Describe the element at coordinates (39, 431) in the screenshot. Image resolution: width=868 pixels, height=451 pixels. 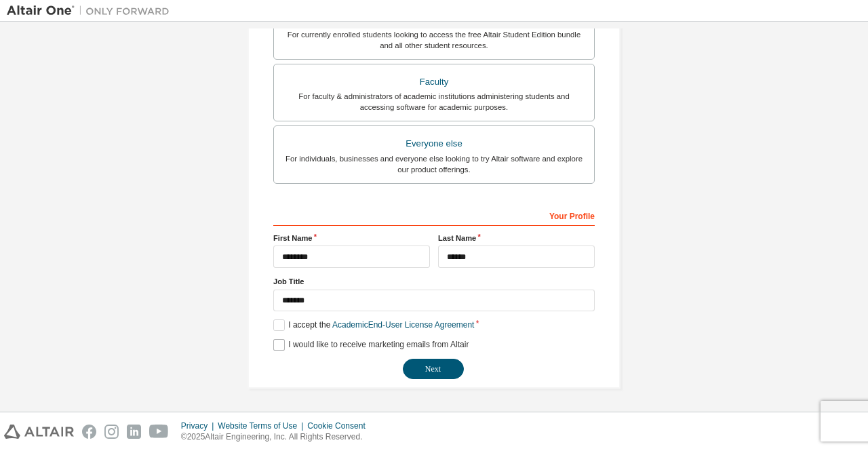
I see `img: altair_logo.svg` at that location.